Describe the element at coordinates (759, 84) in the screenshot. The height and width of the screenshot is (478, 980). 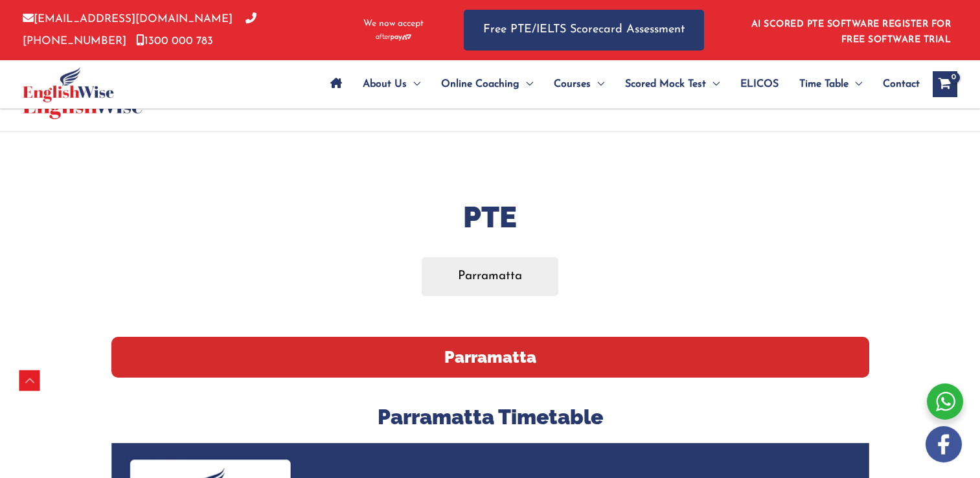
I see `span: ELICOS` at that location.